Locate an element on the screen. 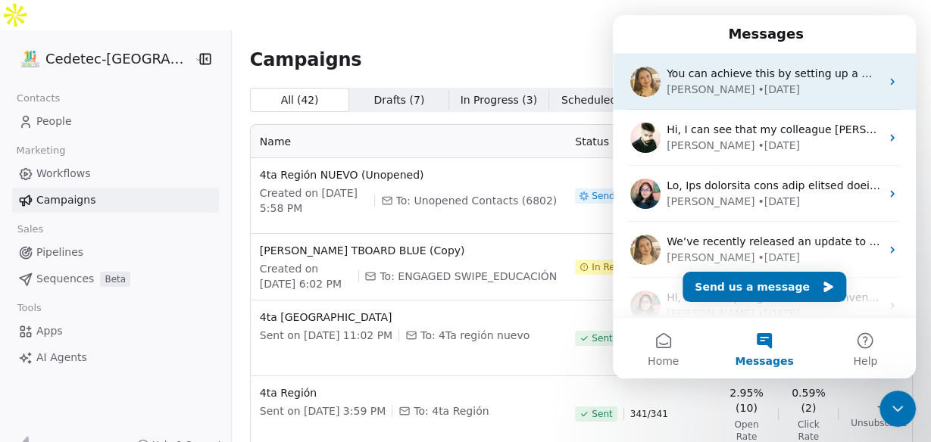 This screenshot has height=442, width=931. span: To: 4Ta región nuevo is located at coordinates (475, 336).